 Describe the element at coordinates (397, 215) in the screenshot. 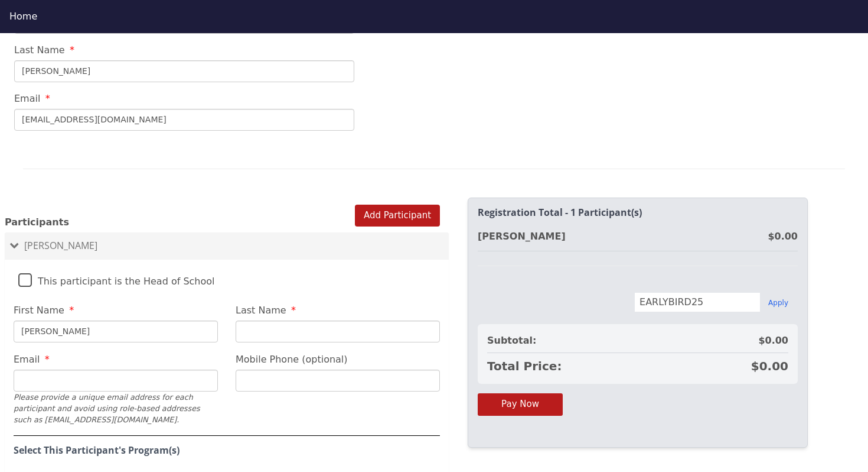

I see `button: Add Participant` at that location.